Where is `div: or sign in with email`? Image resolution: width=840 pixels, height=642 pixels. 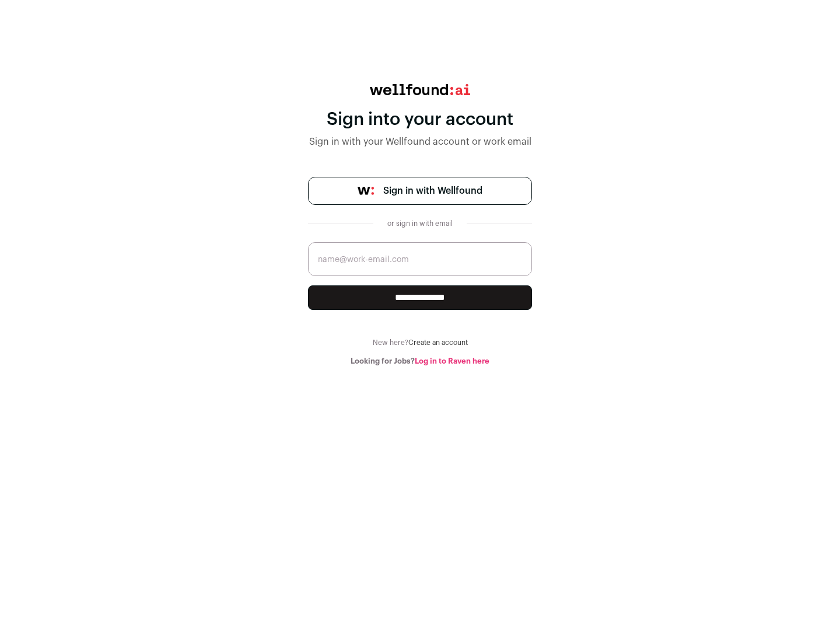 div: or sign in with email is located at coordinates (420, 223).